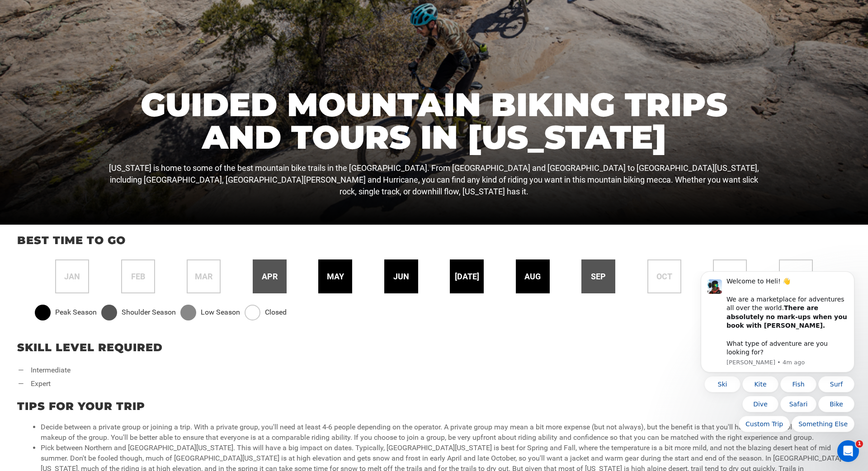 Image resolution: width=868 pixels, height=471 pixels. I want to click on li: Decide between a private group or joining a trip. With a private group, you'll need at least 4-6 ..., so click(443, 433).